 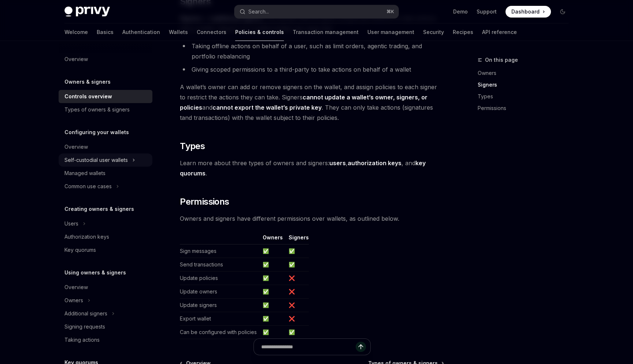 What do you see at coordinates (220, 305) in the screenshot?
I see `td: Update signers` at bounding box center [220, 305].